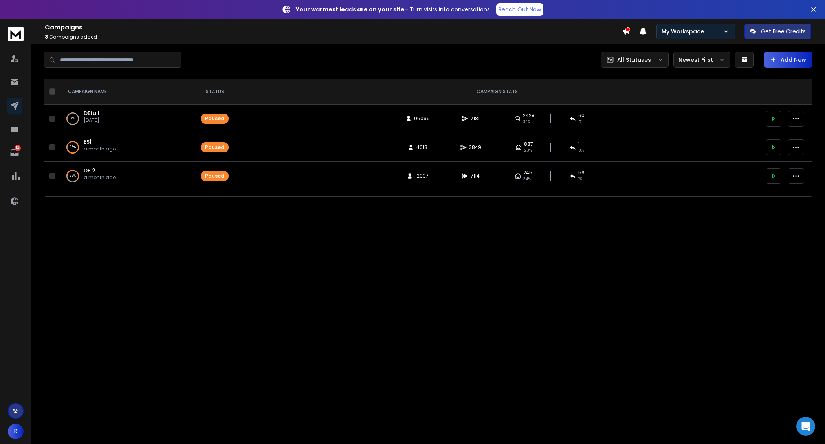  I want to click on th: CAMPAIGN STATS, so click(497, 92).